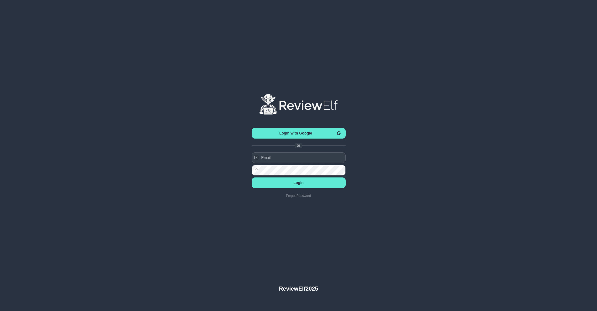  I want to click on a: Forgot Password, so click(299, 196).